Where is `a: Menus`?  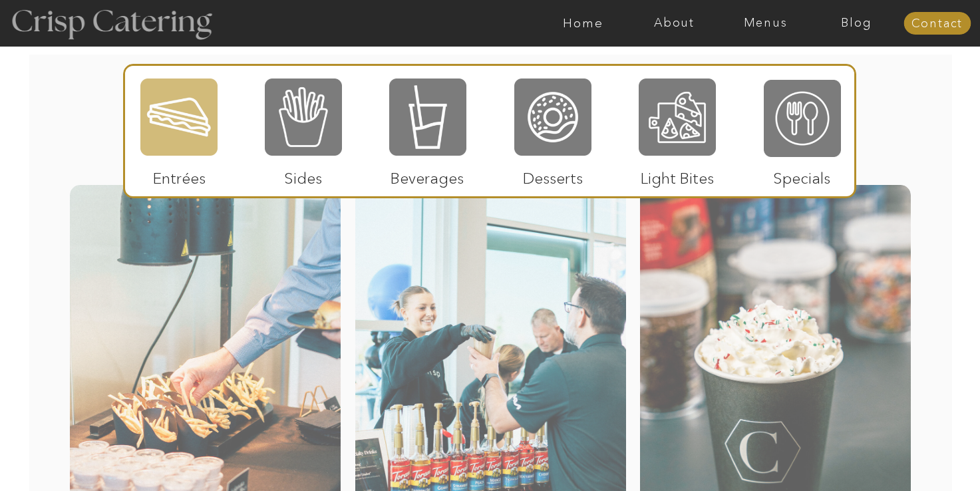 a: Menus is located at coordinates (766, 23).